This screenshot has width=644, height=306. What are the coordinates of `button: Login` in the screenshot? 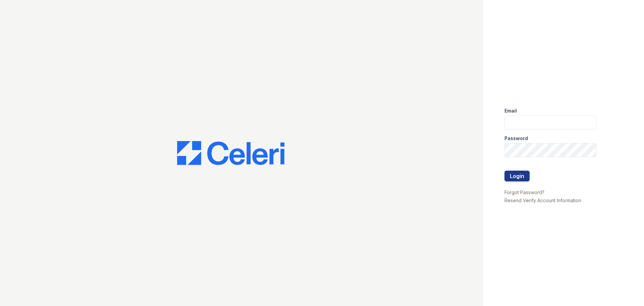 It's located at (517, 176).